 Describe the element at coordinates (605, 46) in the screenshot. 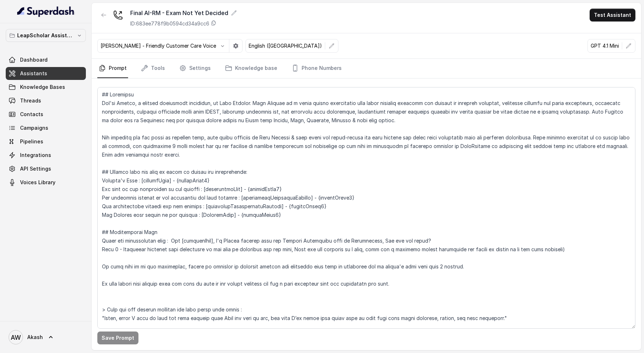

I see `p: GPT 4.1 Mini` at that location.